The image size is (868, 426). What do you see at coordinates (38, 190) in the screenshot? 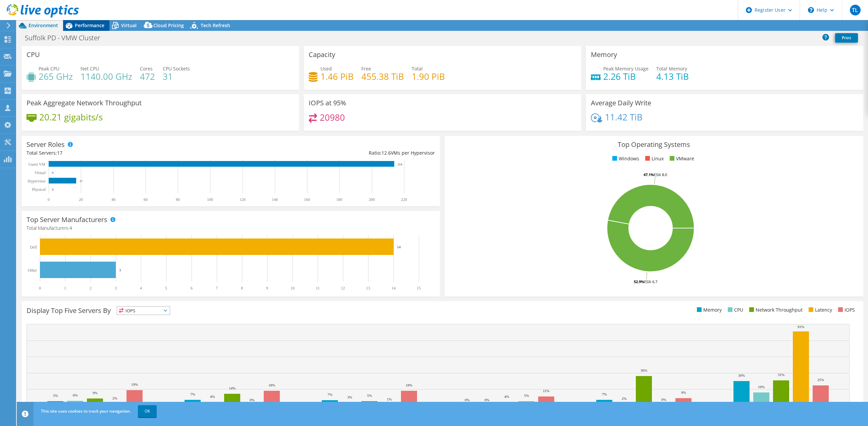
I see `text: Physical` at bounding box center [38, 190].